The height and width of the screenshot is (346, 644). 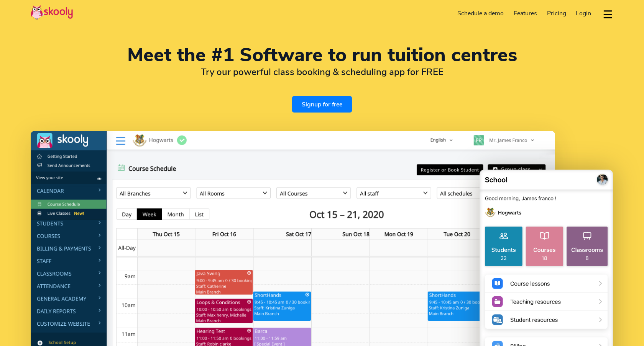 What do you see at coordinates (322, 55) in the screenshot?
I see `h1: Meet the #1 Software to run tuition centres` at bounding box center [322, 55].